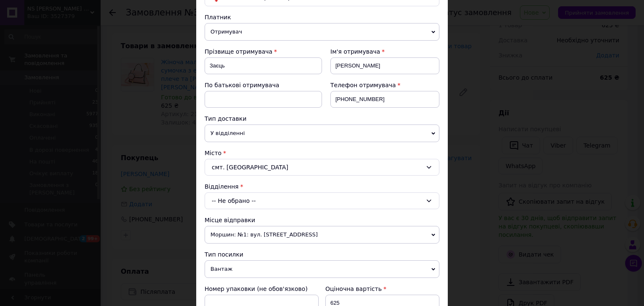  I want to click on span: Платник, so click(218, 17).